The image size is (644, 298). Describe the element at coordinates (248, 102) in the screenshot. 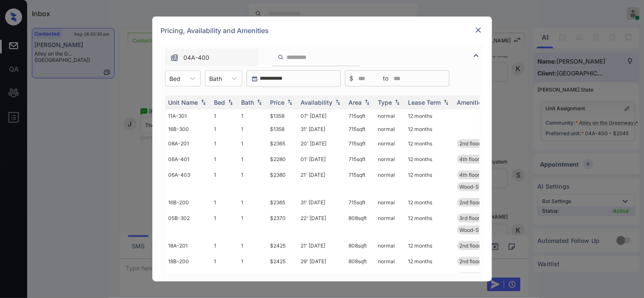

I see `div: Bath` at that location.